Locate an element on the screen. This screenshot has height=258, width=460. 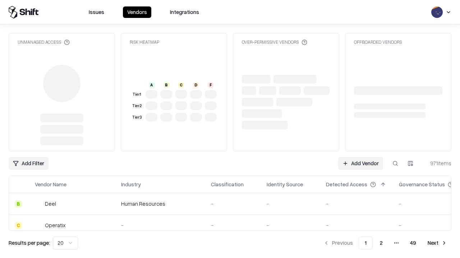
button: Issues is located at coordinates (96, 12).